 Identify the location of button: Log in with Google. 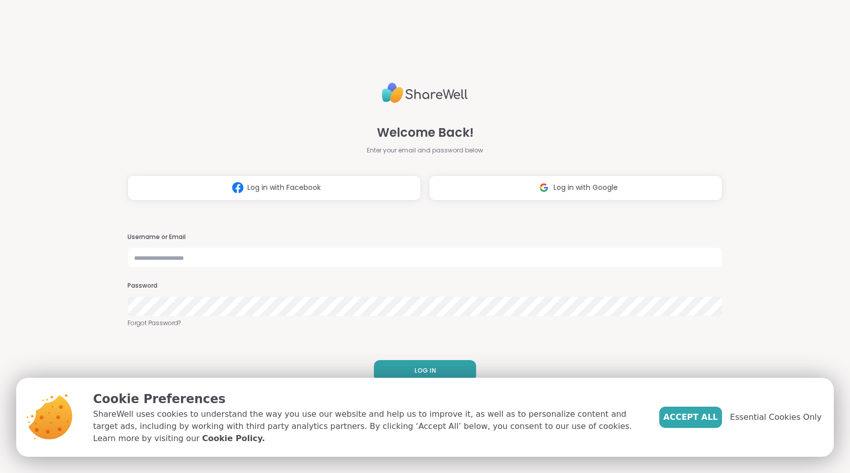
(576, 188).